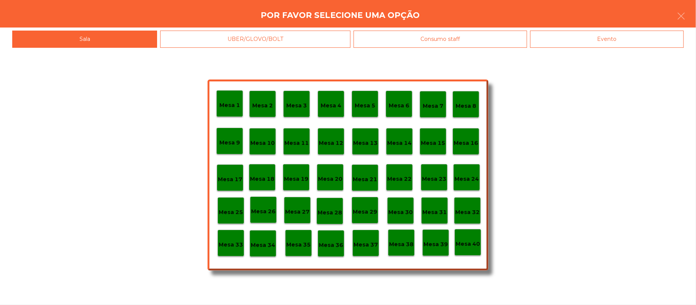 The width and height of the screenshot is (696, 305). What do you see at coordinates (231, 245) in the screenshot?
I see `p: Mesa 33` at bounding box center [231, 245].